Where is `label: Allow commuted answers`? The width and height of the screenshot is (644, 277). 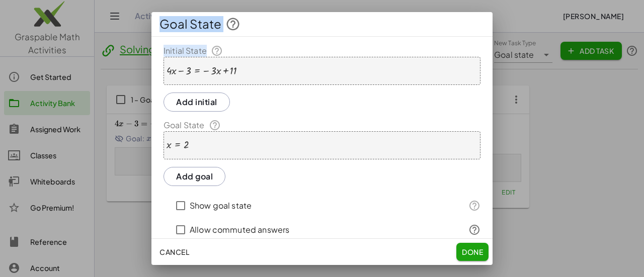
label: Allow commuted answers is located at coordinates (240, 230).